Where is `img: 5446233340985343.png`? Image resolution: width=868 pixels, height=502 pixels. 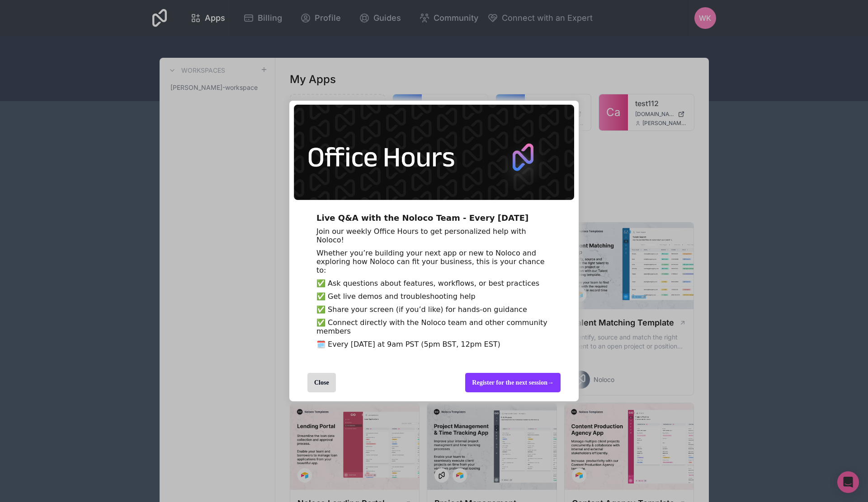
img: 5446233340985343.png is located at coordinates (434, 152).